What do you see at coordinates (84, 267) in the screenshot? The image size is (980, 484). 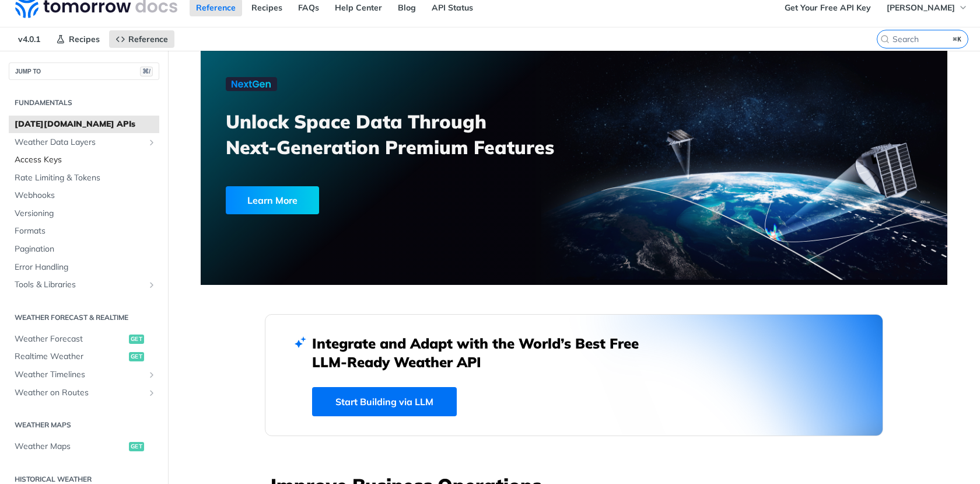 I see `a: Error Handling` at bounding box center [84, 267].